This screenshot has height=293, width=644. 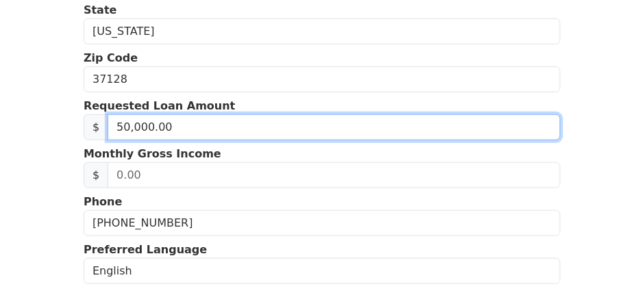 I want to click on input: Phone, so click(x=322, y=224).